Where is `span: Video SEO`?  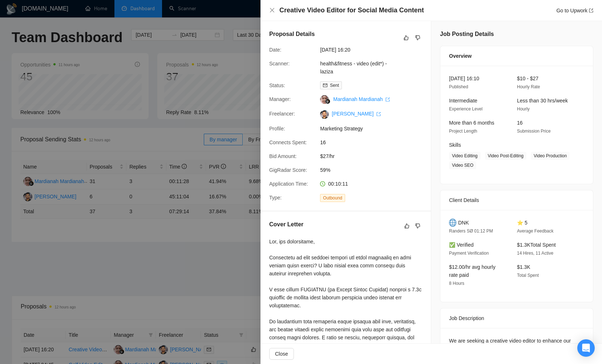
span: Video SEO is located at coordinates (462, 165).